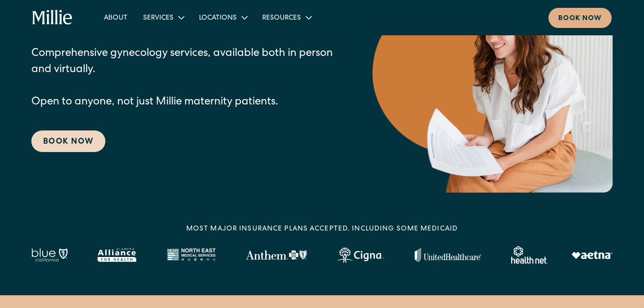 The height and width of the screenshot is (308, 644). Describe the element at coordinates (191, 255) in the screenshot. I see `img: North East Medical Services logo` at that location.